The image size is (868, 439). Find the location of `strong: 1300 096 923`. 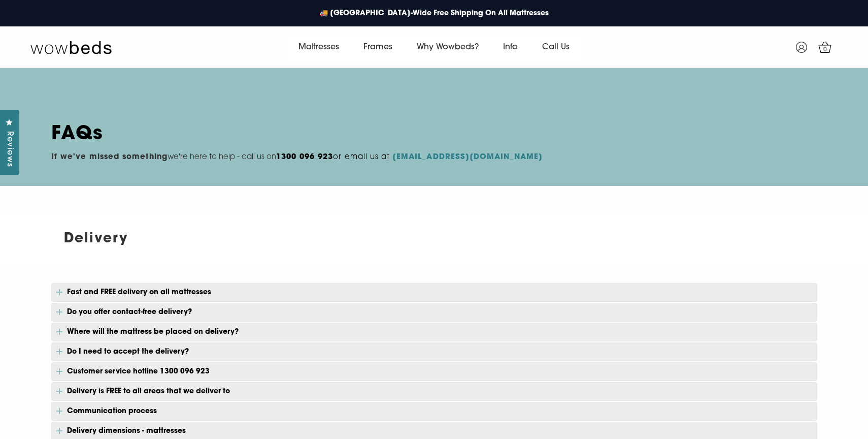

strong: 1300 096 923 is located at coordinates (305, 157).